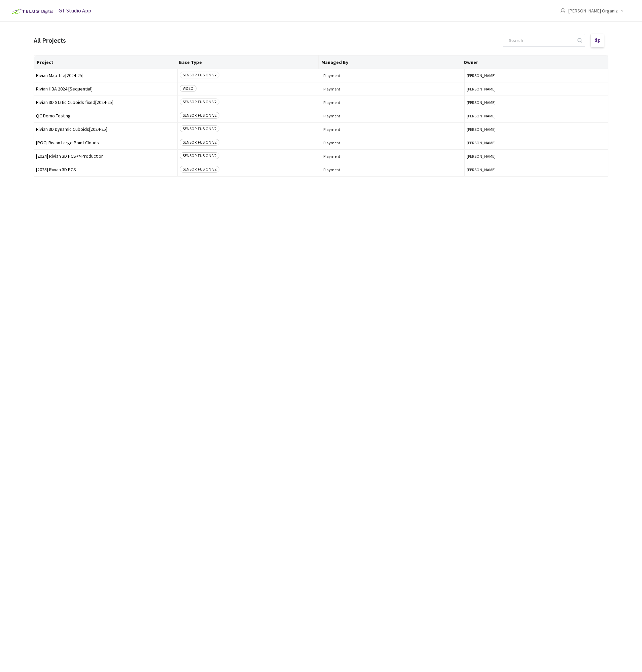 This screenshot has width=642, height=672. I want to click on div: All Projects, so click(50, 40).